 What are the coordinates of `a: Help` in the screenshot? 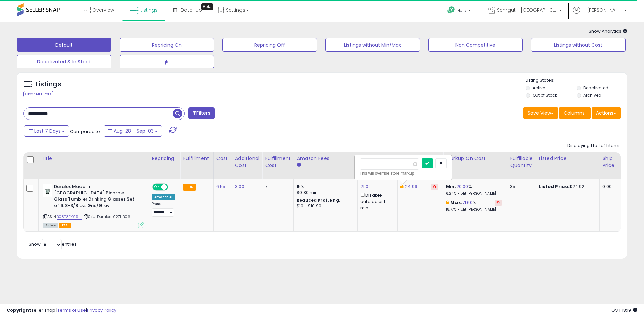 It's located at (459, 12).